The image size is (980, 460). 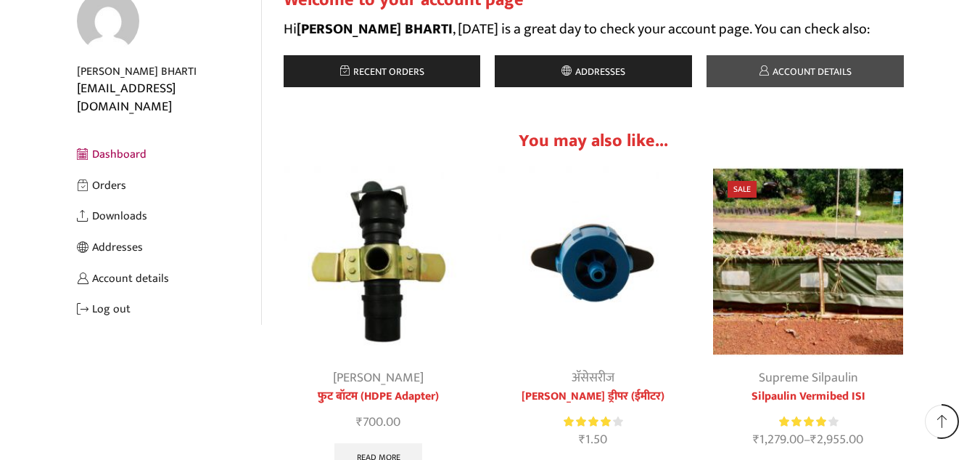 I want to click on a: Downloads, so click(x=170, y=216).